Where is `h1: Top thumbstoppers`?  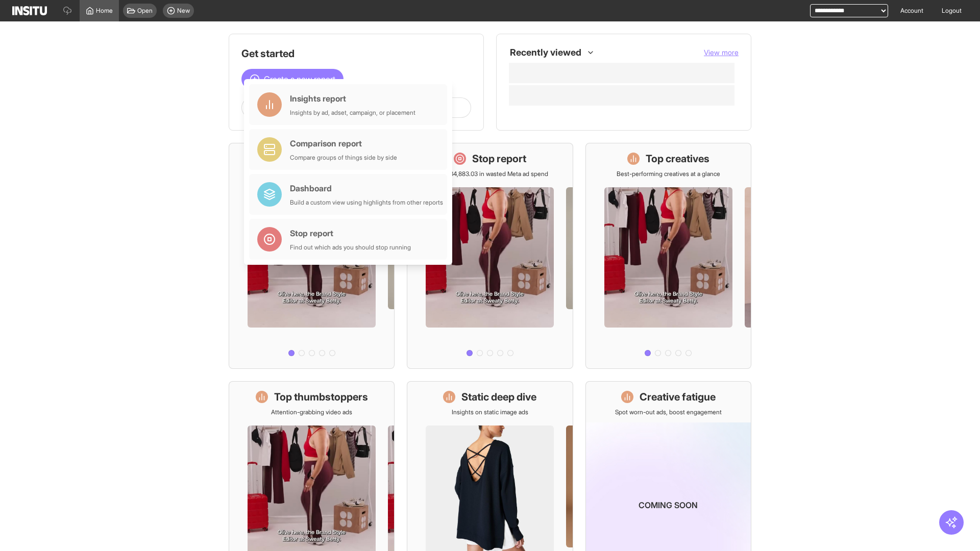
h1: Top thumbstoppers is located at coordinates (321, 397).